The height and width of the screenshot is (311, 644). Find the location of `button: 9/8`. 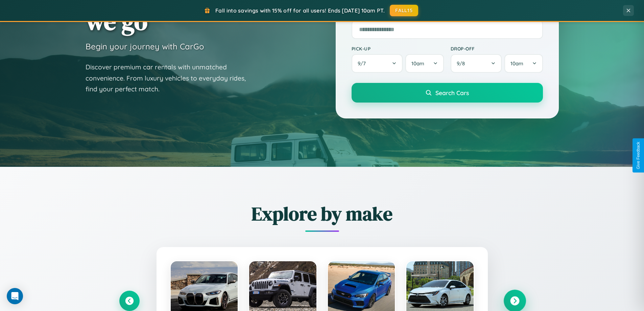

button: 9/8 is located at coordinates (476, 63).